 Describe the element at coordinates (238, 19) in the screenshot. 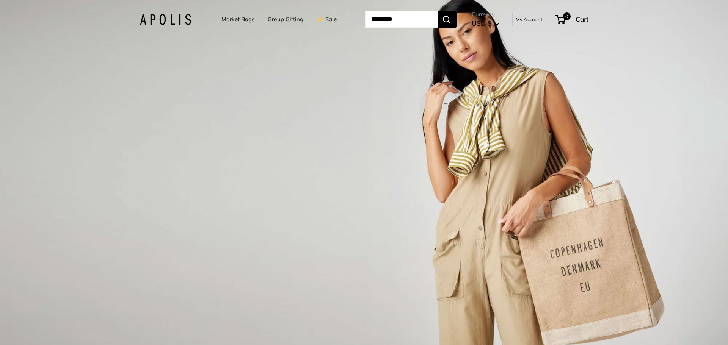

I see `a: Market Bags` at that location.